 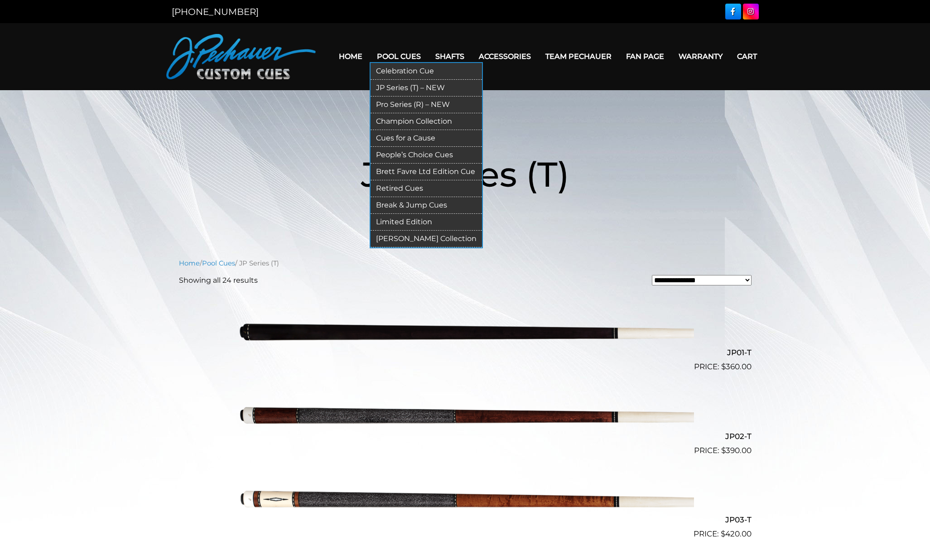 I want to click on a: JP03-T $420.00, so click(x=465, y=500).